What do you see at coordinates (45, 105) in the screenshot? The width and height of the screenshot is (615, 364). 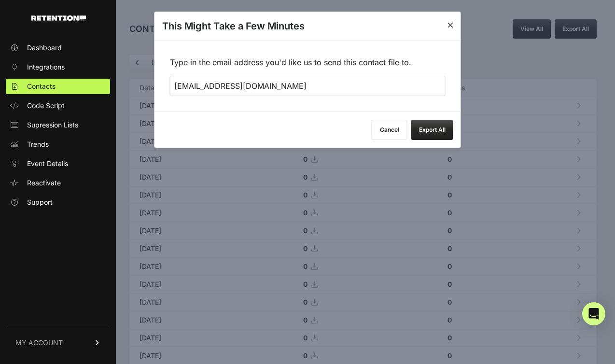 I see `span: Code Script` at bounding box center [45, 105].